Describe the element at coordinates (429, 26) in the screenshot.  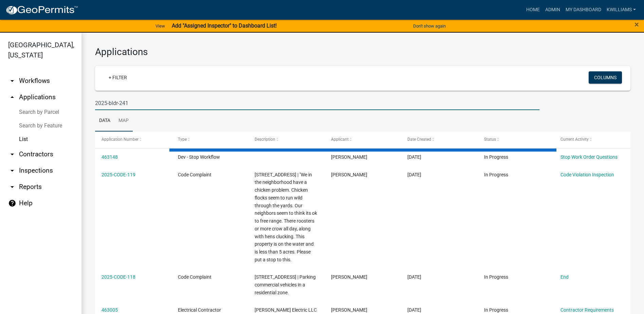
I see `button: Don't show again` at that location.